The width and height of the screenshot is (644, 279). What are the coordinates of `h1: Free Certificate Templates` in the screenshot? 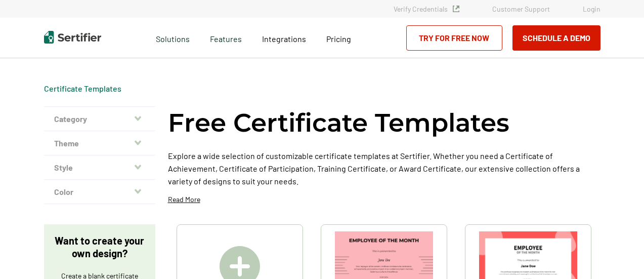 It's located at (338, 122).